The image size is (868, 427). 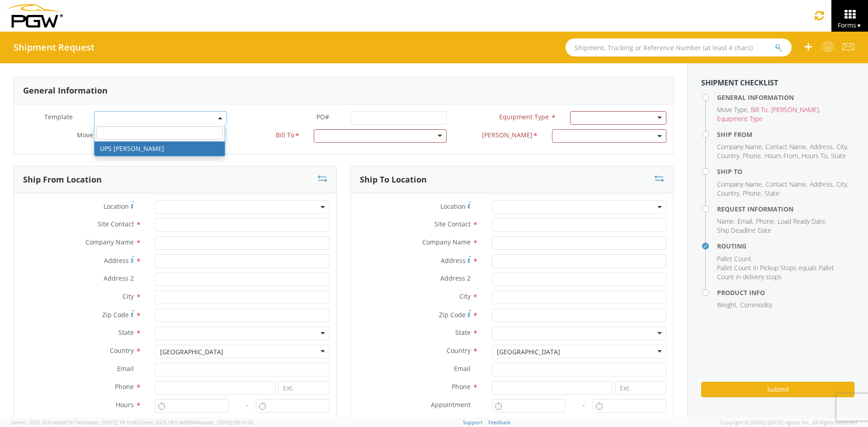 What do you see at coordinates (35, 16) in the screenshot?
I see `img: pgw-form-logo-1aaa8060b1cc70fad034.png` at bounding box center [35, 16].